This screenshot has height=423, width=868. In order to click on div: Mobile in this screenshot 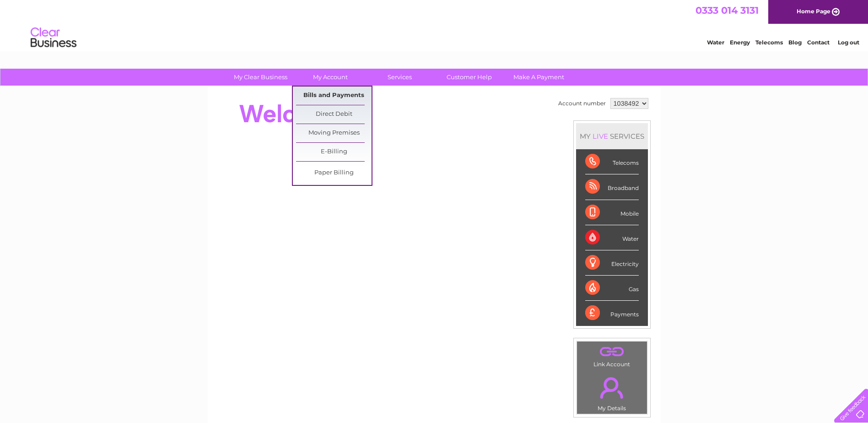, I will do `click(612, 213)`.